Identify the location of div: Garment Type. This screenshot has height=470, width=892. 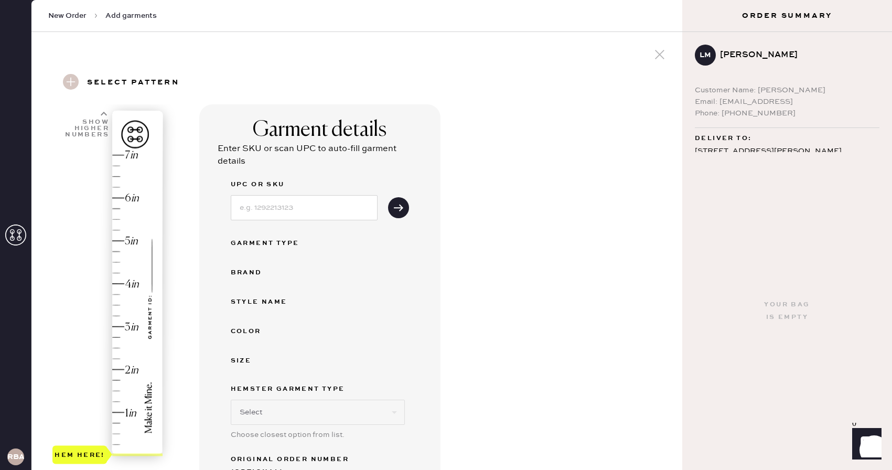
(273, 243).